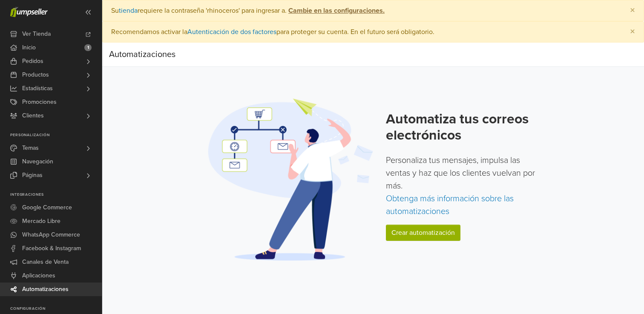 This screenshot has width=644, height=314. I want to click on span: Facebook & Instagram, so click(52, 248).